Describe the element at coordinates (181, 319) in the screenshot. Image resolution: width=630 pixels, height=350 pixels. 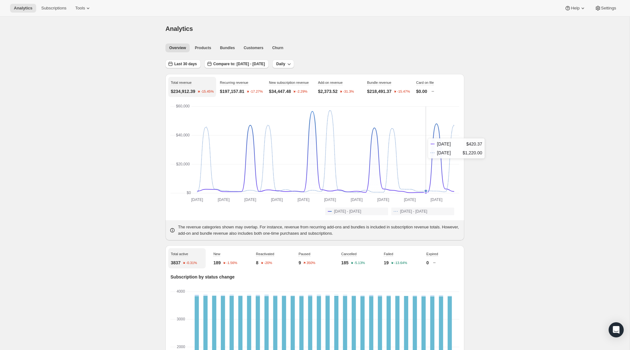
I see `text: 3000` at that location.